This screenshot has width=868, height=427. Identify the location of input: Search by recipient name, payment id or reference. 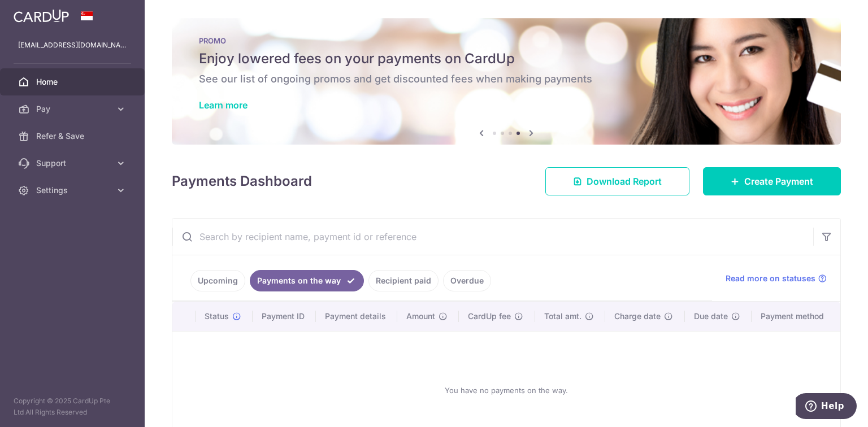
(493, 237).